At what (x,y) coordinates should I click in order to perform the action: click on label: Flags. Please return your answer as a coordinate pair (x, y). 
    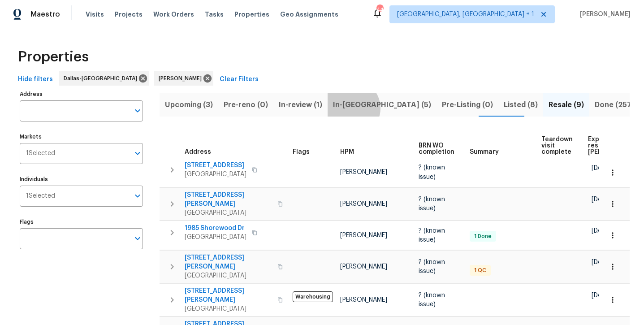
    Looking at the image, I should click on (81, 222).